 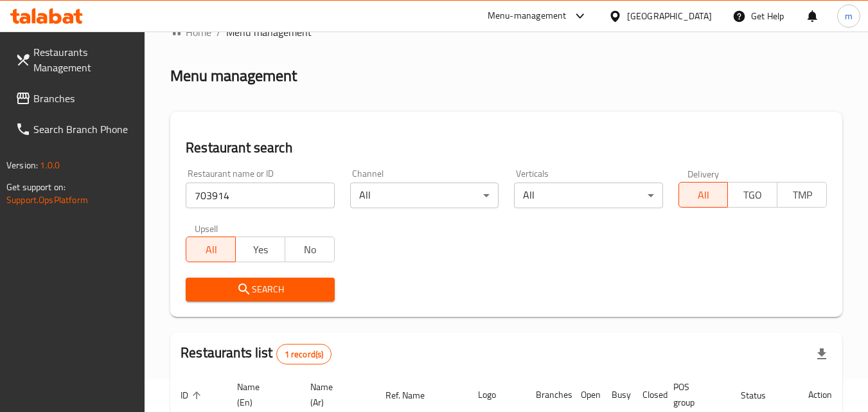 I want to click on h2: Restaurant search, so click(x=506, y=147).